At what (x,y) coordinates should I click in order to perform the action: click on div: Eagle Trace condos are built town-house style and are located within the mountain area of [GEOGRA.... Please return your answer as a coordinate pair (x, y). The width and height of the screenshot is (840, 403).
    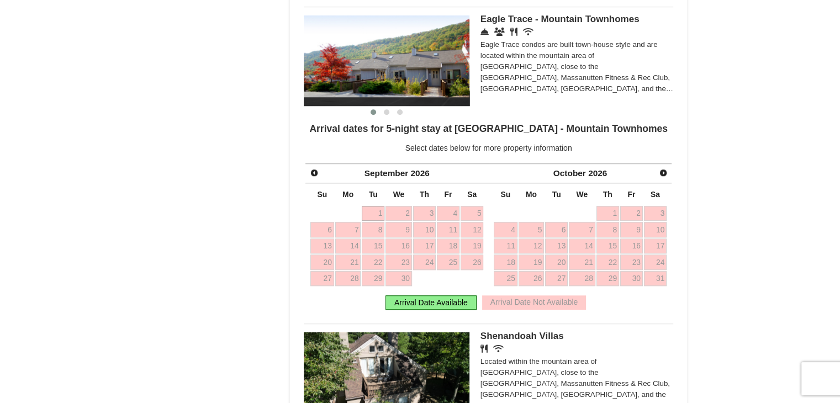
    Looking at the image, I should click on (577, 67).